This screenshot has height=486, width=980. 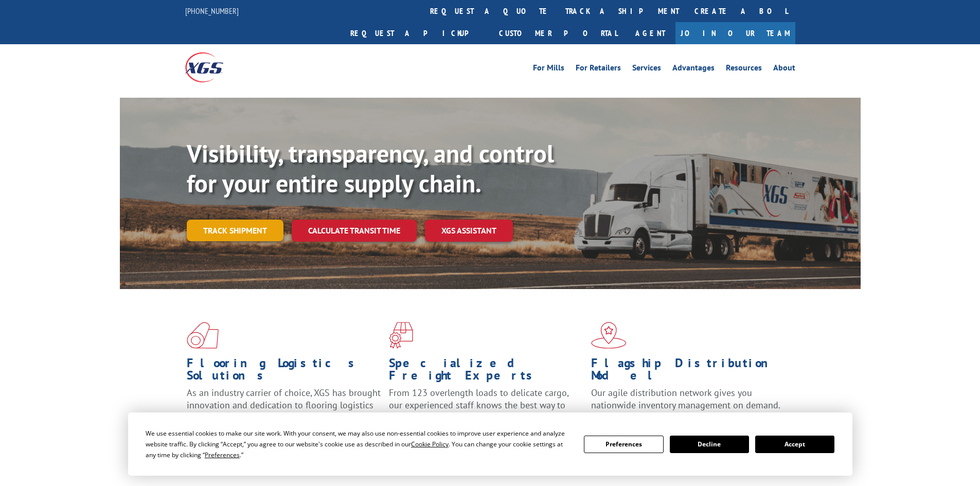 What do you see at coordinates (400, 335) in the screenshot?
I see `img: xgs-icon-focused-on-flooring-red` at bounding box center [400, 335].